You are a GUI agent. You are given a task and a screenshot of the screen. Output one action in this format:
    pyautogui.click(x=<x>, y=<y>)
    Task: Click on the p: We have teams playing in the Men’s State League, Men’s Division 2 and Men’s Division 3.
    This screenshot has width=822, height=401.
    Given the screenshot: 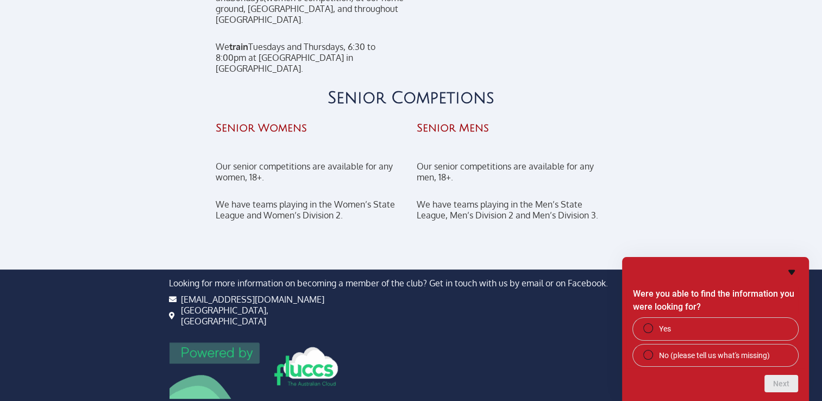 What is the action you would take?
    pyautogui.click(x=511, y=210)
    